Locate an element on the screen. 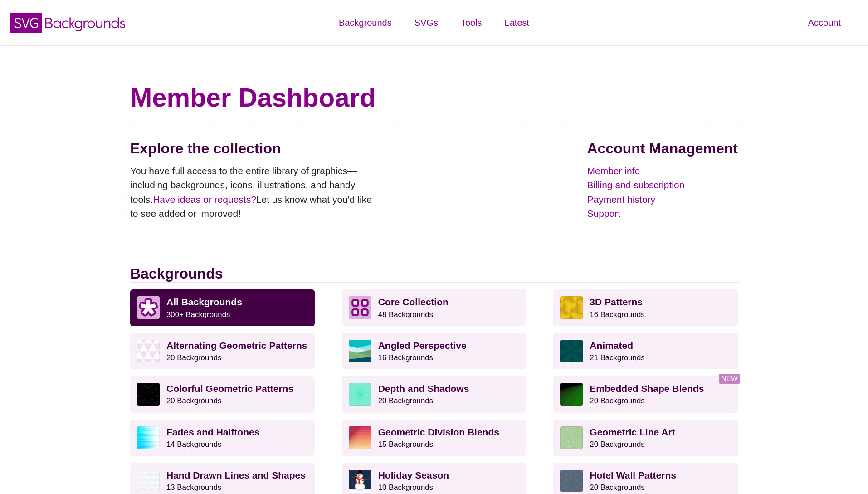 Image resolution: width=868 pixels, height=494 pixels. small: 14 Backgrounds is located at coordinates (194, 444).